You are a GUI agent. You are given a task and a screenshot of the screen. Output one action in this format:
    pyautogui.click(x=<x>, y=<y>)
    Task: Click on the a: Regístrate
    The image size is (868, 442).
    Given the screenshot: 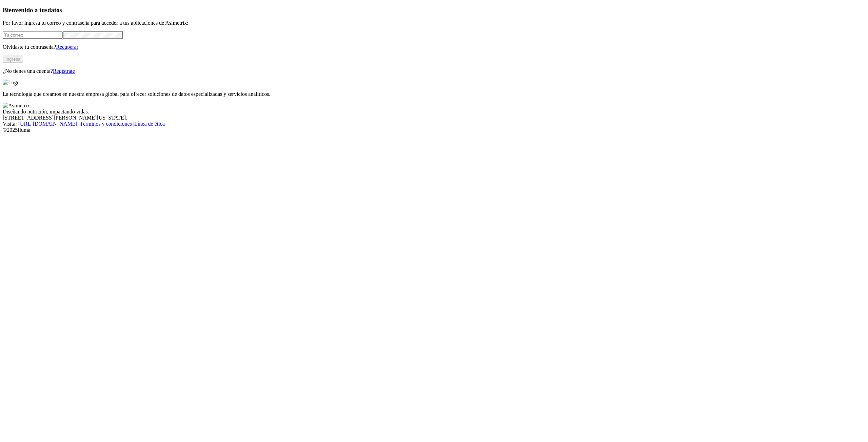 What is the action you would take?
    pyautogui.click(x=64, y=71)
    